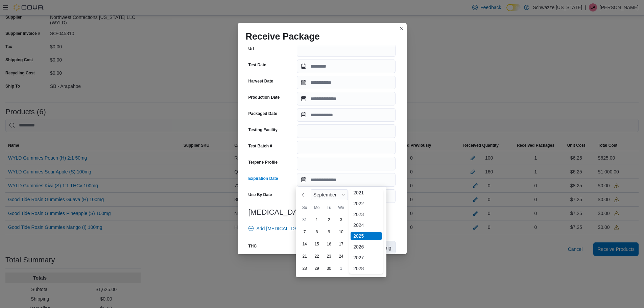  What do you see at coordinates (305, 232) in the screenshot?
I see `div: day-7` at bounding box center [305, 232].